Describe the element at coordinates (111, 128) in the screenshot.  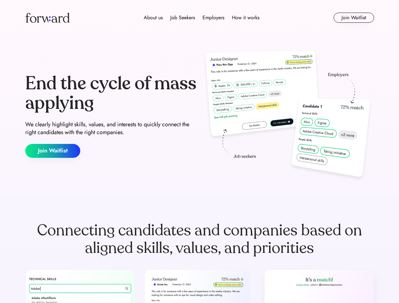
I see `div: We clearly highlight skills, values, and interests to quickly connect the right candidates with t...` at that location.